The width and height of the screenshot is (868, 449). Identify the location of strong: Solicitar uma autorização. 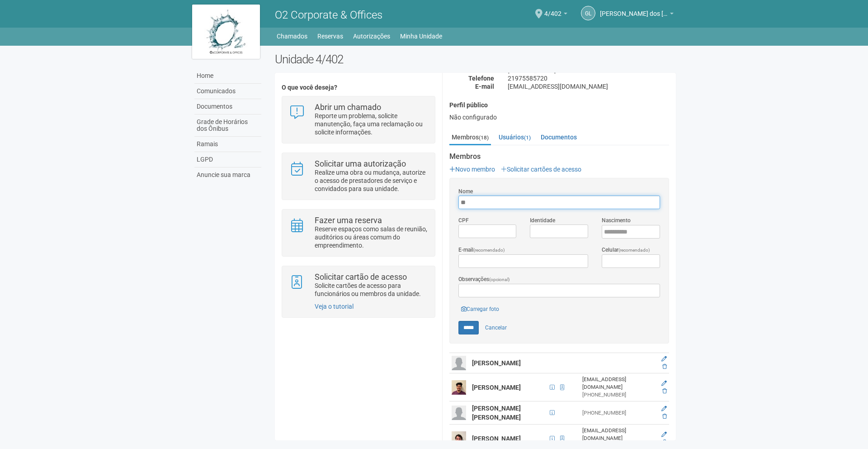
(360, 163).